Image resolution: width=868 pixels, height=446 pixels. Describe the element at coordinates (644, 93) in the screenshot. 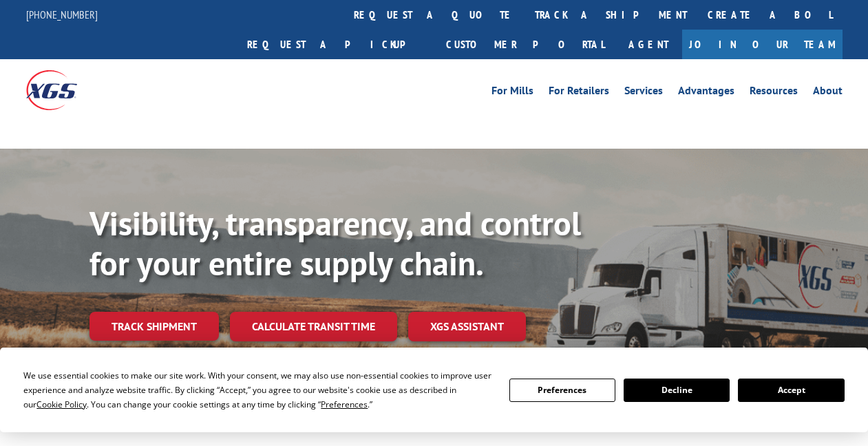

I see `a: Services` at that location.